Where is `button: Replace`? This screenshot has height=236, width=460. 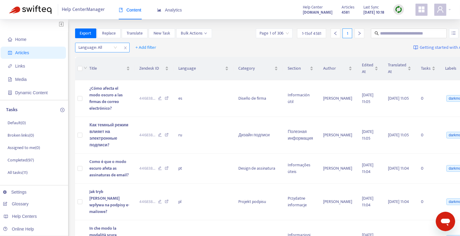
button: Replace is located at coordinates (109, 33).